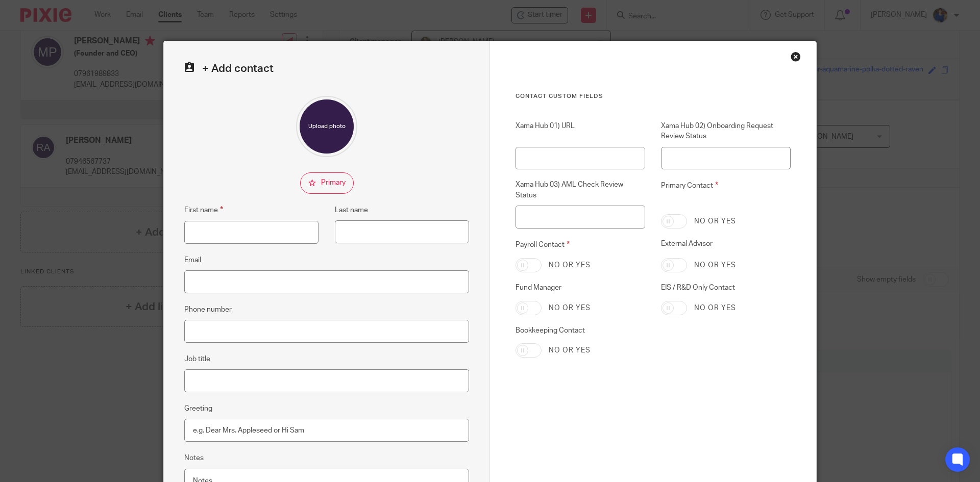 This screenshot has height=482, width=980. What do you see at coordinates (580, 244) in the screenshot?
I see `label: Payroll Contact` at bounding box center [580, 244].